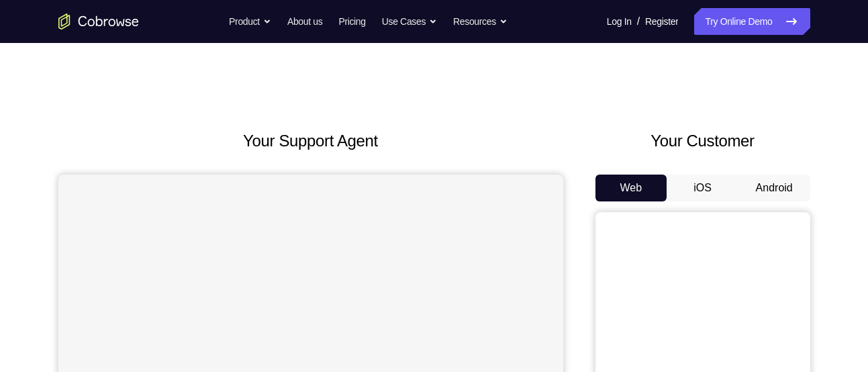 The image size is (868, 372). I want to click on button: Product, so click(250, 22).